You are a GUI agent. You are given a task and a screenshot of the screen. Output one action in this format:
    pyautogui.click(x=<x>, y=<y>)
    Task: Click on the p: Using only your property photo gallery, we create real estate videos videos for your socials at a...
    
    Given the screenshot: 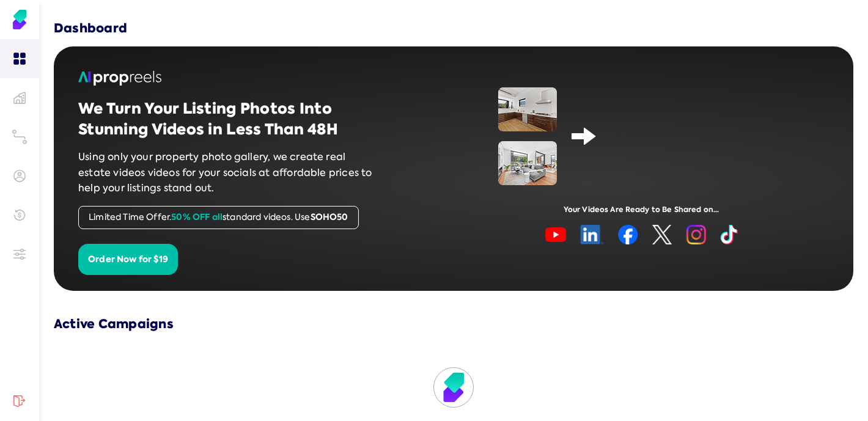 What is the action you would take?
    pyautogui.click(x=228, y=172)
    